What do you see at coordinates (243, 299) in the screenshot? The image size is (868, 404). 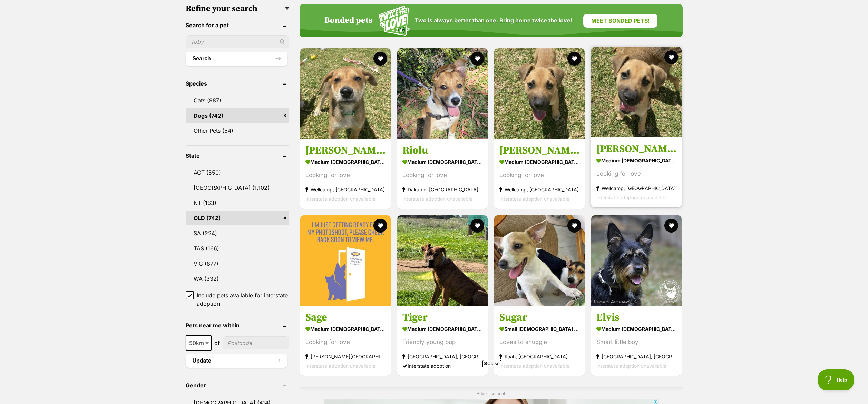 I see `span: Include pets available for interstate adoption` at bounding box center [243, 299].